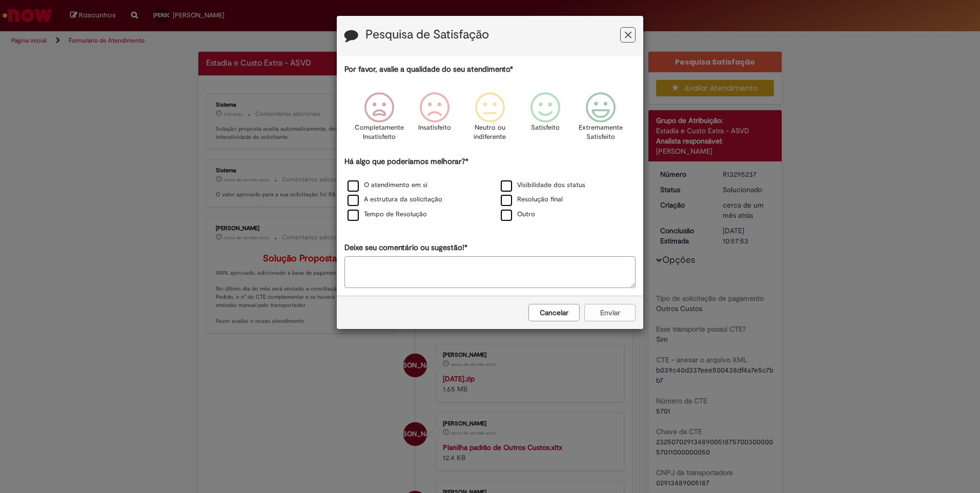 Image resolution: width=980 pixels, height=493 pixels. Describe the element at coordinates (395, 199) in the screenshot. I see `label: A estrutura da solicitação` at that location.